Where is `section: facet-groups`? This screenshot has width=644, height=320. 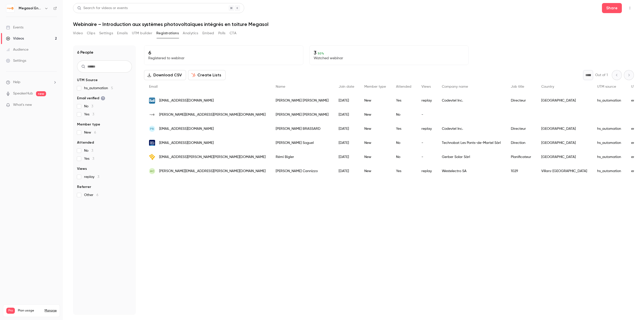
section: facet-groups is located at coordinates (105, 137).